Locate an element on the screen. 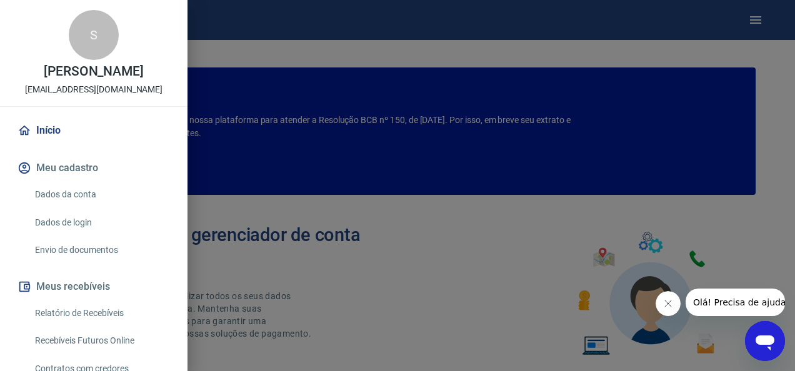 The width and height of the screenshot is (795, 371). a: Envio de documentos is located at coordinates (101, 250).